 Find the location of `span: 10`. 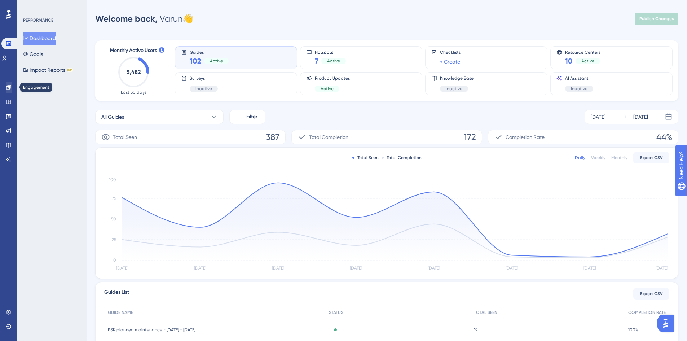

span: 10 is located at coordinates (569, 61).